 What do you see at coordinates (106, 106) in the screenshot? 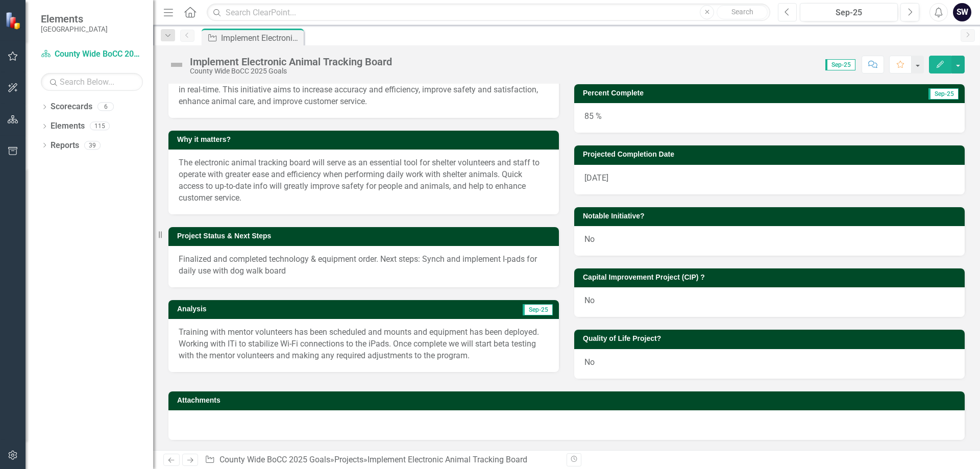
I see `div: 6` at bounding box center [106, 106].